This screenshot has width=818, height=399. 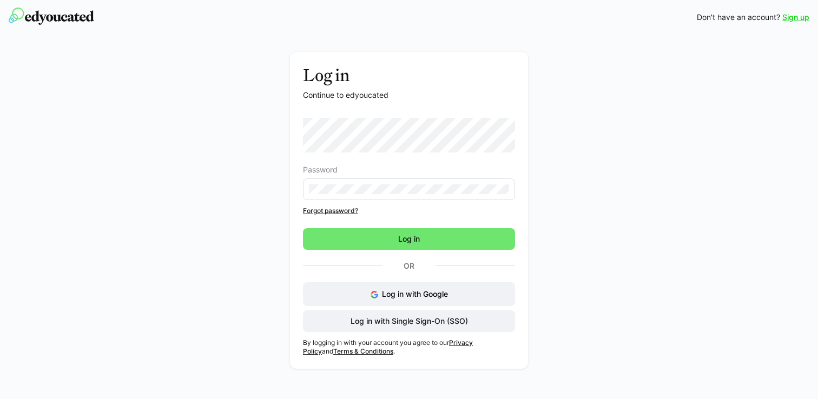 What do you see at coordinates (388, 347) in the screenshot?
I see `a: Privacy Policy` at bounding box center [388, 347].